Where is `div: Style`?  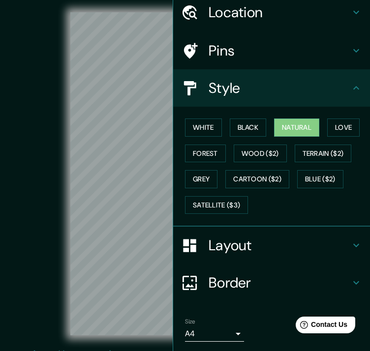 div: Style is located at coordinates (271, 88).